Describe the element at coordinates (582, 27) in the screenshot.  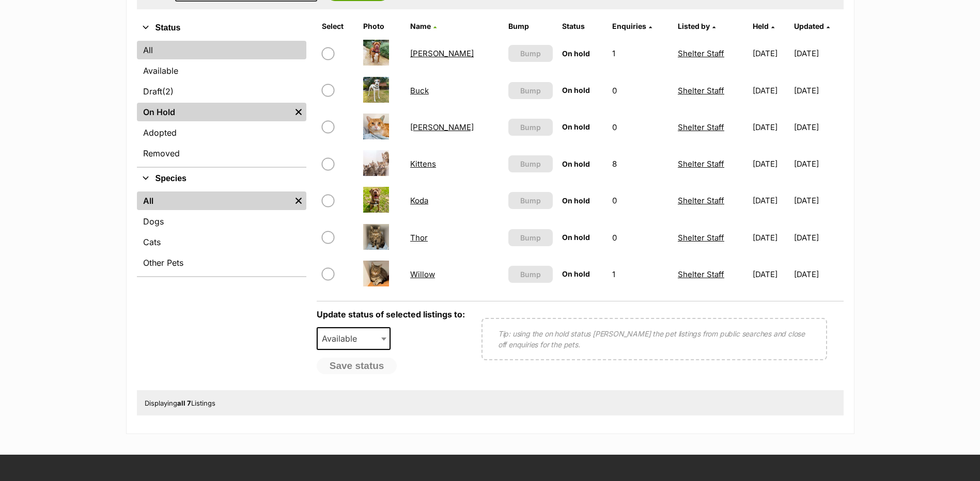
I see `th: Status` at that location.